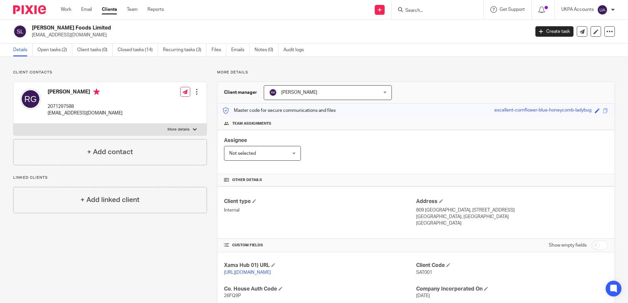  I want to click on h4: Address, so click(512, 202).